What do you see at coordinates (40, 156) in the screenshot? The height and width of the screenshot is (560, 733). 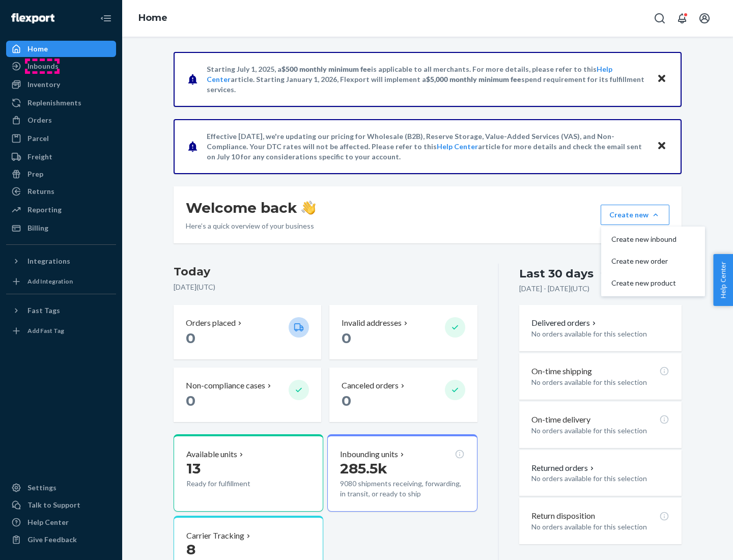 I see `div: Freight` at bounding box center [40, 156].